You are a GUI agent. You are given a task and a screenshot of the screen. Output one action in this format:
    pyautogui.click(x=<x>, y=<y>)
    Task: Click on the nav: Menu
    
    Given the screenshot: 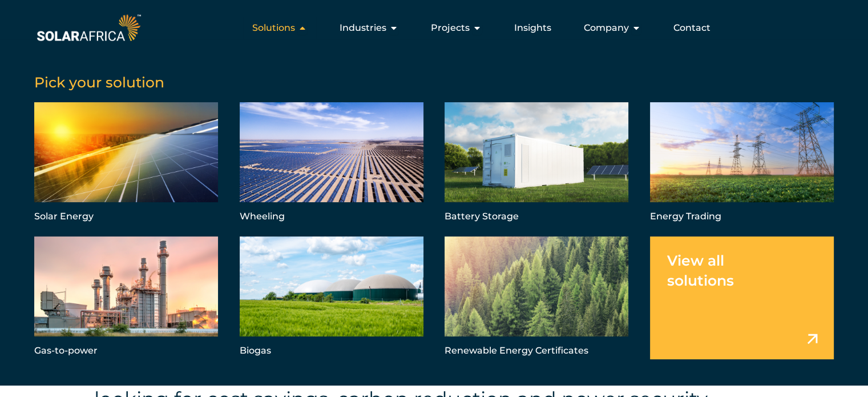 What is the action you would take?
    pyautogui.click(x=432, y=28)
    